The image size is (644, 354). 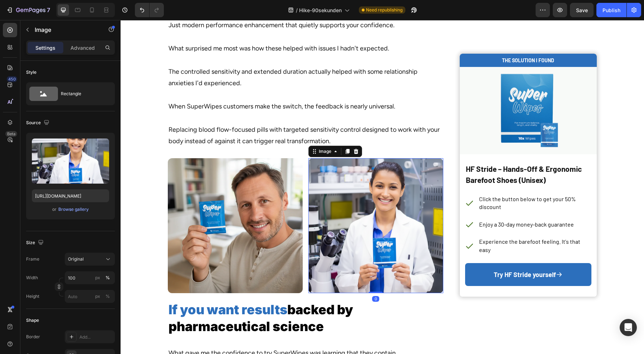 What do you see at coordinates (407, 91) in the screenshot?
I see `img: gempages_568004197367153705-41a0a54d-6423-473c-be2b-57096a2eb342.png` at bounding box center [407, 91].